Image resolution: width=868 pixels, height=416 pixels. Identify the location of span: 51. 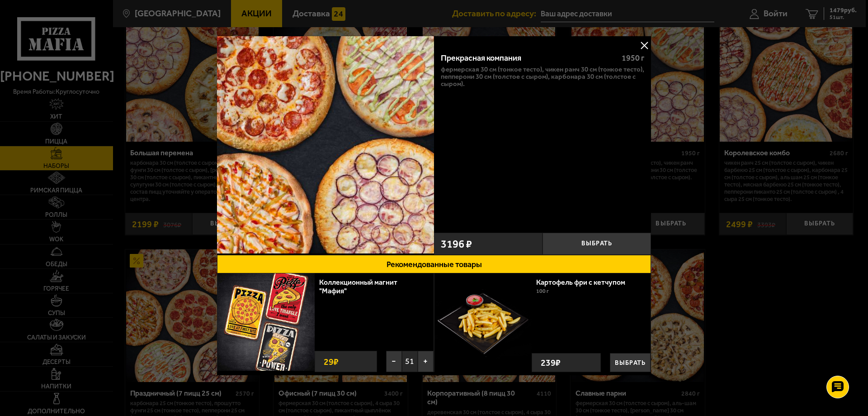
(410, 361).